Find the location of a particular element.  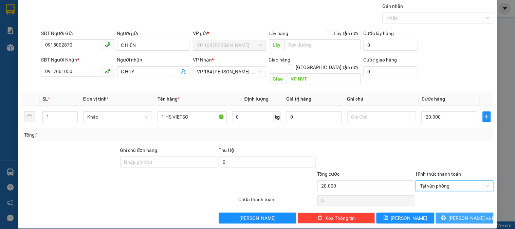

span: Cước hàng is located at coordinates (434, 99).